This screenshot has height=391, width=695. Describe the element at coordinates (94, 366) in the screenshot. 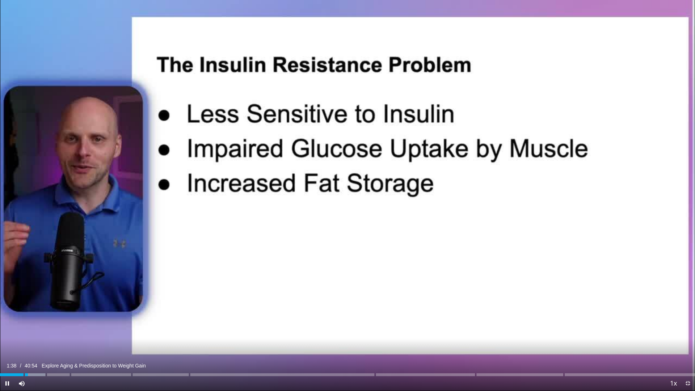

I see `span: Explore Aging & Predisposition to Weight Gain` at that location.